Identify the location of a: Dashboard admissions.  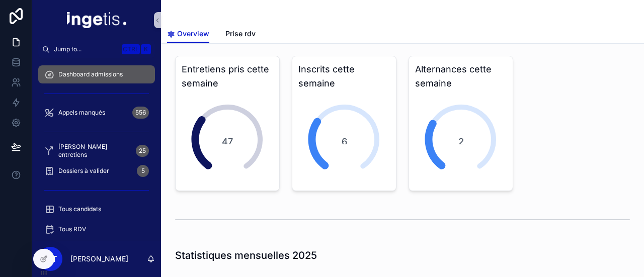
(97, 74).